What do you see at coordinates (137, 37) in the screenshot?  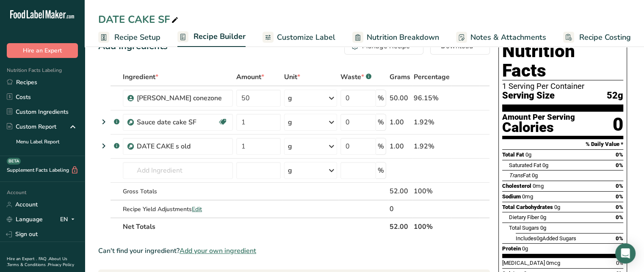 I see `span: Recipe Setup` at bounding box center [137, 37].